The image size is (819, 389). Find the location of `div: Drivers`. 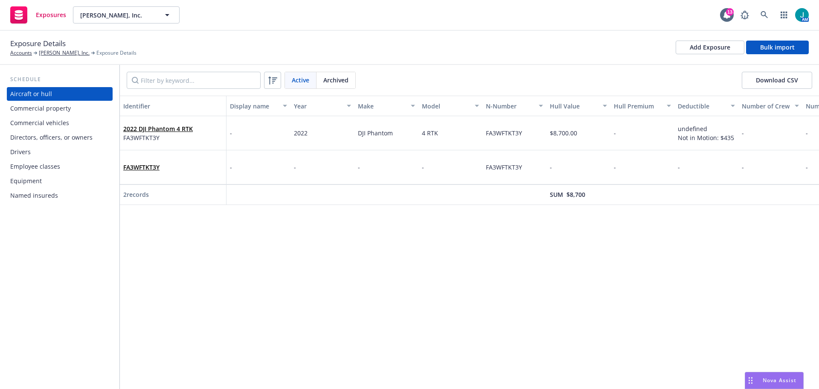

div: Drivers is located at coordinates (20, 152).